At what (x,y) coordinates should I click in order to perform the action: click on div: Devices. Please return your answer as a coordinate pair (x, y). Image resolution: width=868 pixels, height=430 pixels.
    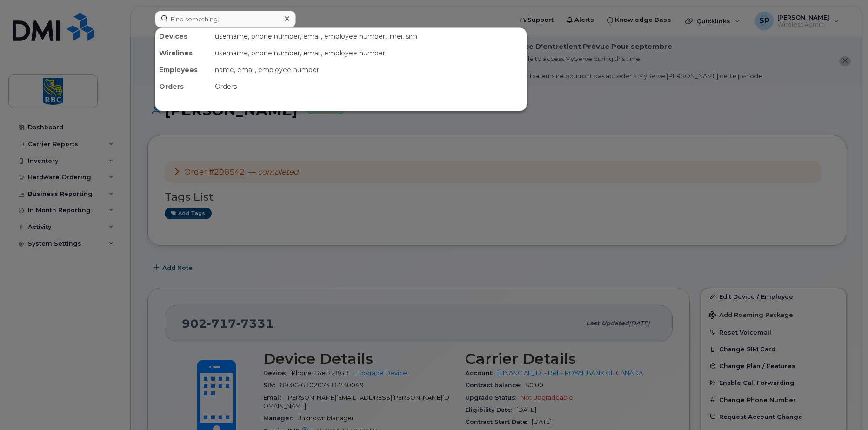
    Looking at the image, I should click on (183, 36).